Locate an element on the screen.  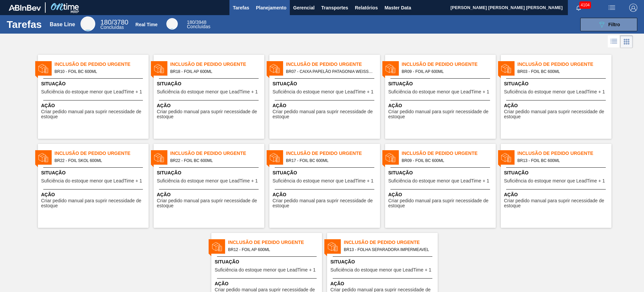
span: BR03 - FOIL BC 600ML is located at coordinates (562, 72).